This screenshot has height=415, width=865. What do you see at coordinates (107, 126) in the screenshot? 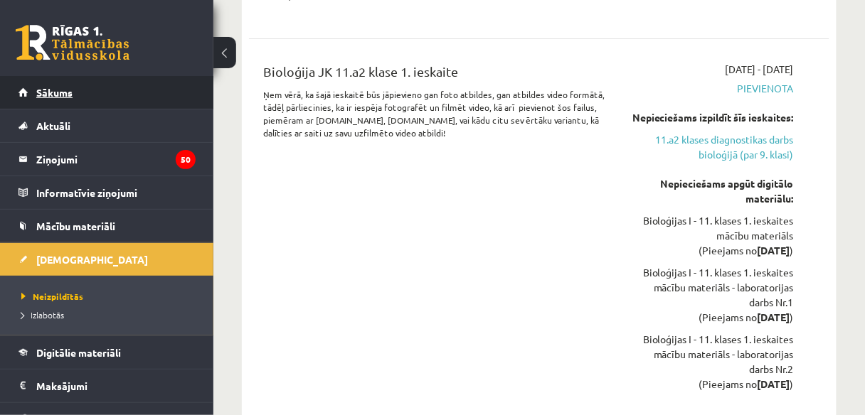
I see `a: Aktuāli` at bounding box center [107, 126].